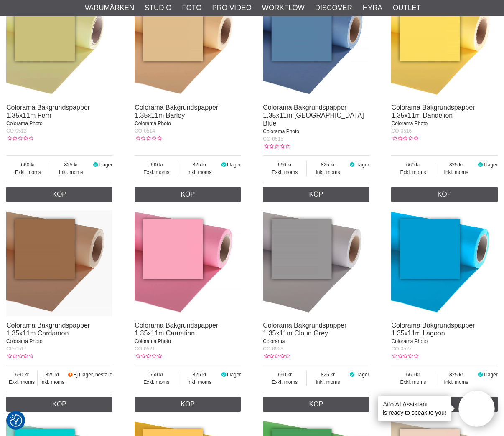 This screenshot has height=436, width=504. What do you see at coordinates (433, 112) in the screenshot?
I see `a: Colorama Bakgrundspapper 1.35x11m Dandelion` at bounding box center [433, 112].